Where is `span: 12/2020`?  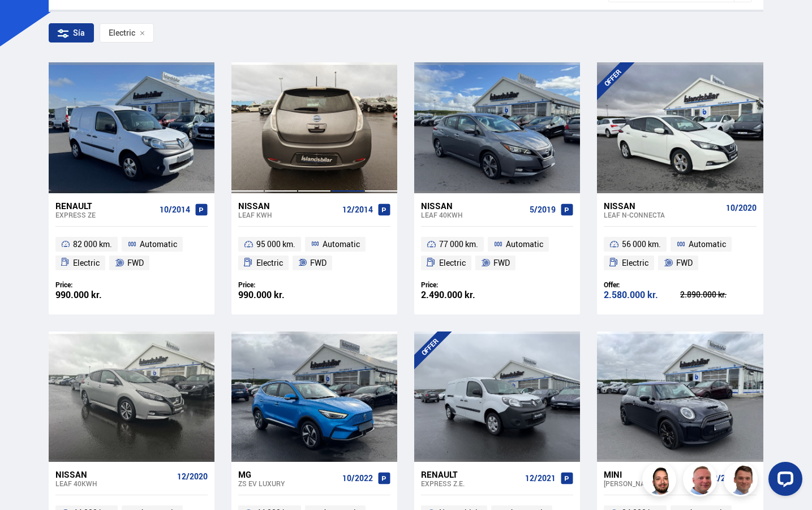 span: 12/2020 is located at coordinates (193, 476).